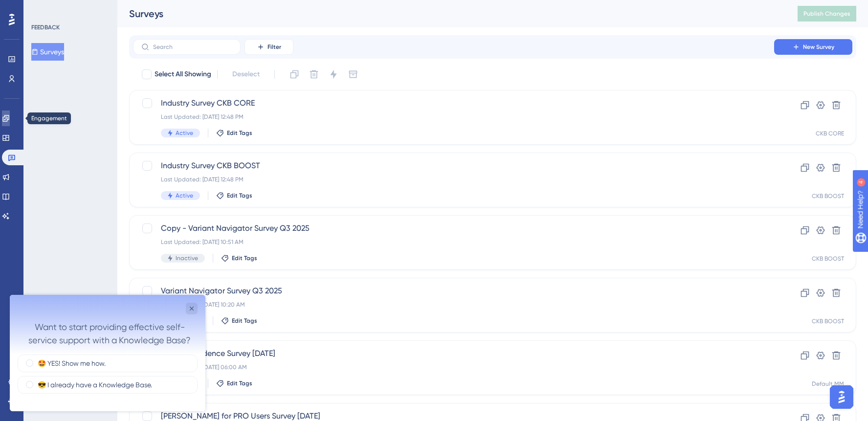  I want to click on button: Publish Changes, so click(827, 14).